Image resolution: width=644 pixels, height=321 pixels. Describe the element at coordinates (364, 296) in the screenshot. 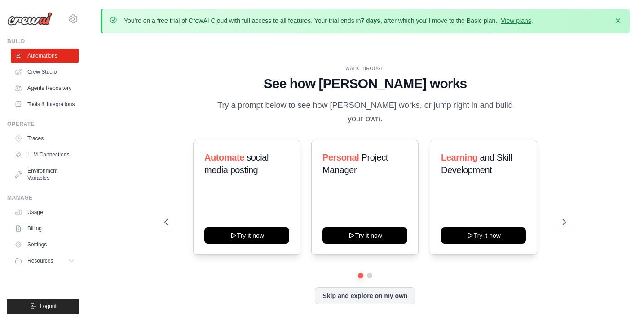

I see `button: Skip and explore on my own` at that location.